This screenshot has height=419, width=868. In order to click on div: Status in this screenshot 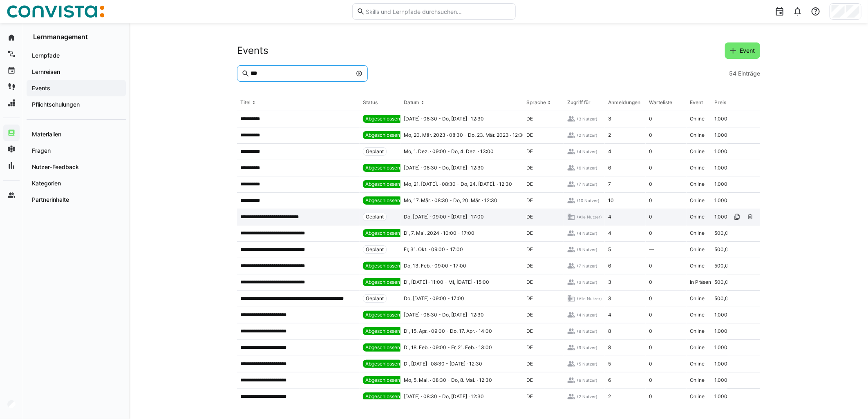, I will do `click(370, 103)`.